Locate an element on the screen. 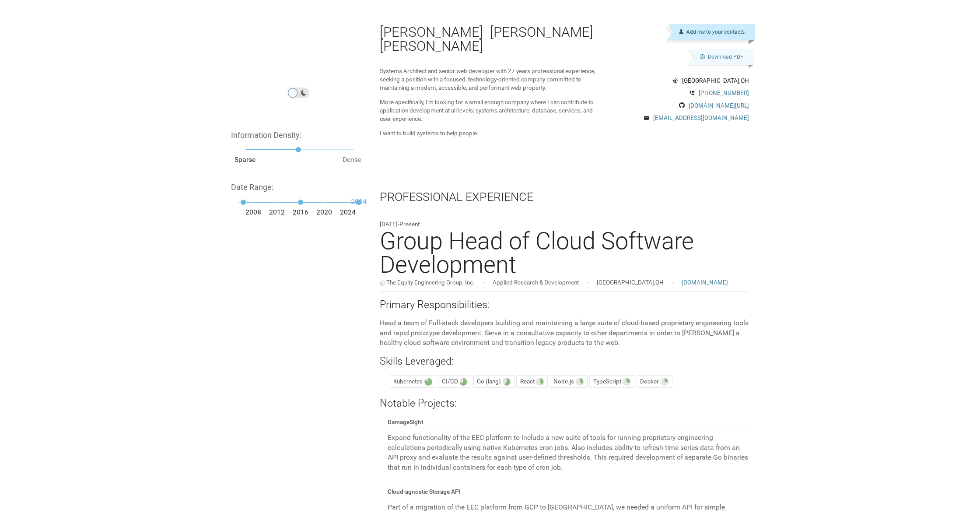 This screenshot has height=513, width=980. span: 2024 is located at coordinates (348, 212).